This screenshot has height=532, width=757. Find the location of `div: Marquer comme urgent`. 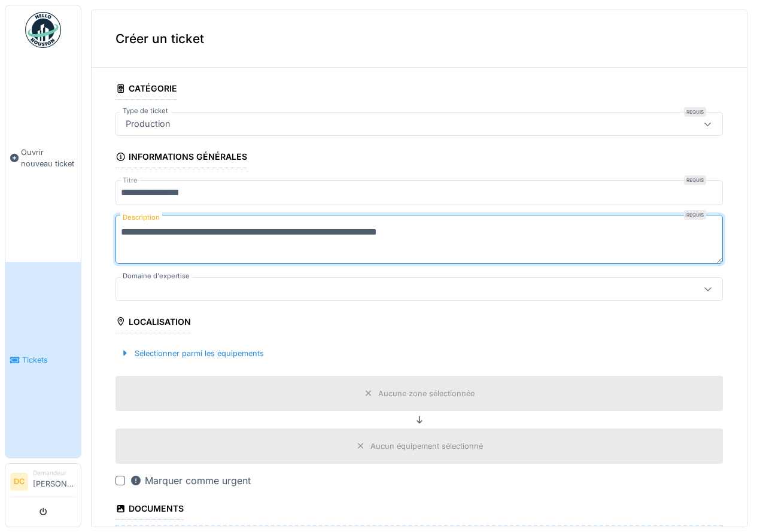

div: Marquer comme urgent is located at coordinates (190, 480).